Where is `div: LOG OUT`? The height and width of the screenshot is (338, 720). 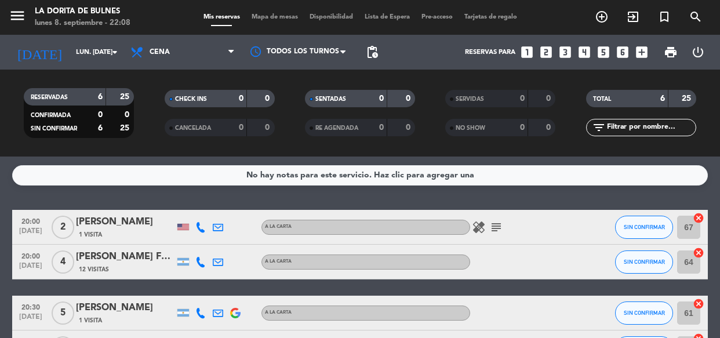
div: LOG OUT is located at coordinates (698, 52).